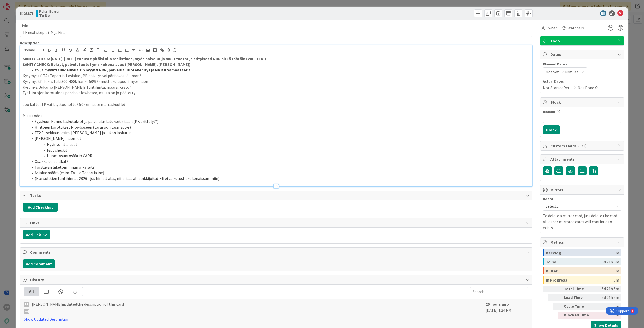 The height and width of the screenshot is (328, 644). What do you see at coordinates (580, 253) in the screenshot?
I see `div: Backlog` at bounding box center [580, 253].